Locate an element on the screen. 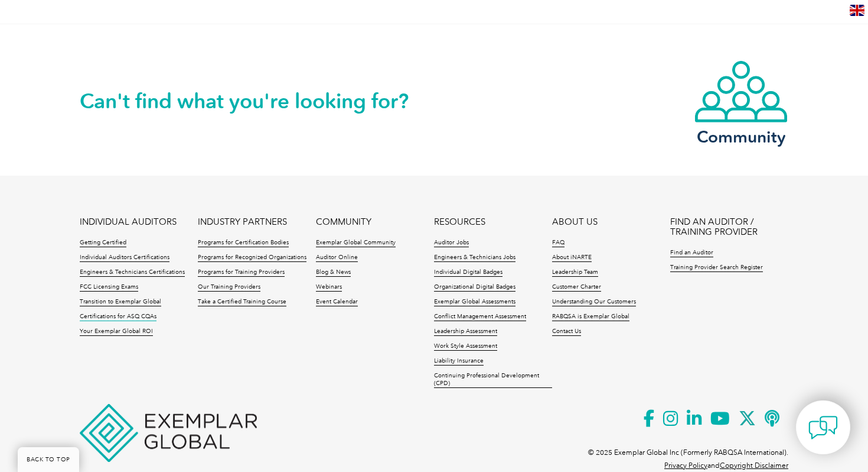  a: Community is located at coordinates (741, 102).